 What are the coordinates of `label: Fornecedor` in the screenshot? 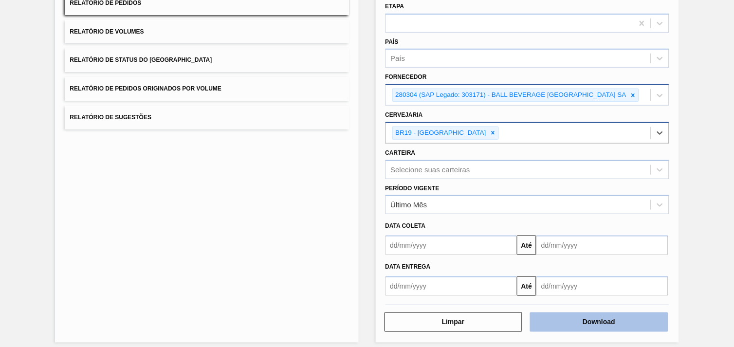 It's located at (406, 77).